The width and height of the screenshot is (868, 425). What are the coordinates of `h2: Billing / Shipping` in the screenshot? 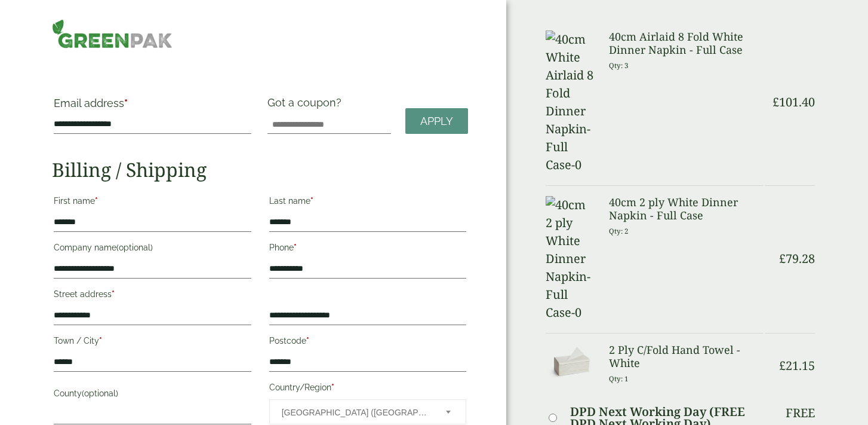 It's located at (260, 170).